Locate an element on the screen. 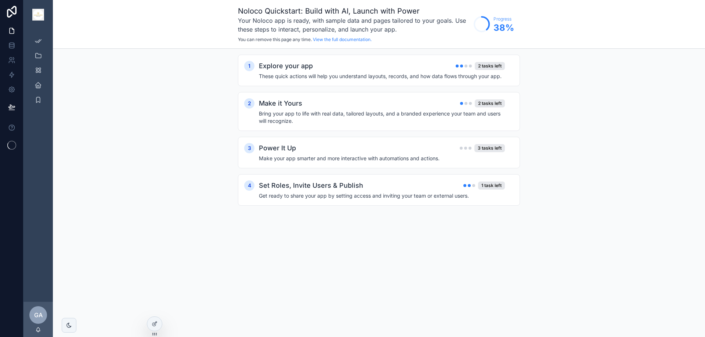 This screenshot has height=337, width=705. a: View the full documentation. is located at coordinates (342, 39).